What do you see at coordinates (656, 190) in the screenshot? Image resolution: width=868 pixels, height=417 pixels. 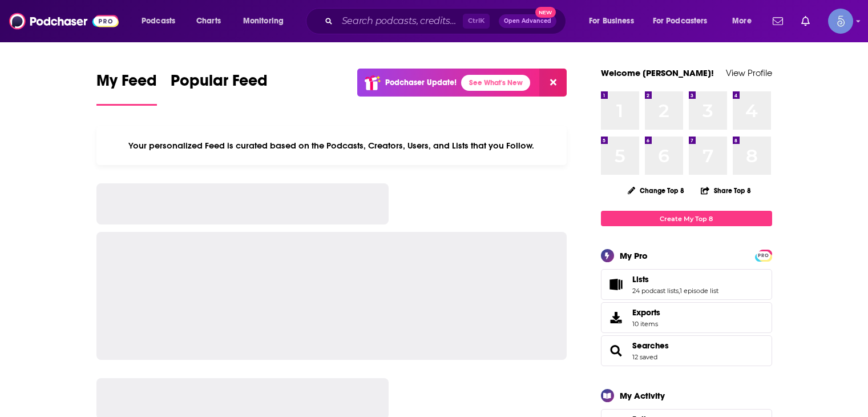 I see `button: Change Top 8` at bounding box center [656, 190].